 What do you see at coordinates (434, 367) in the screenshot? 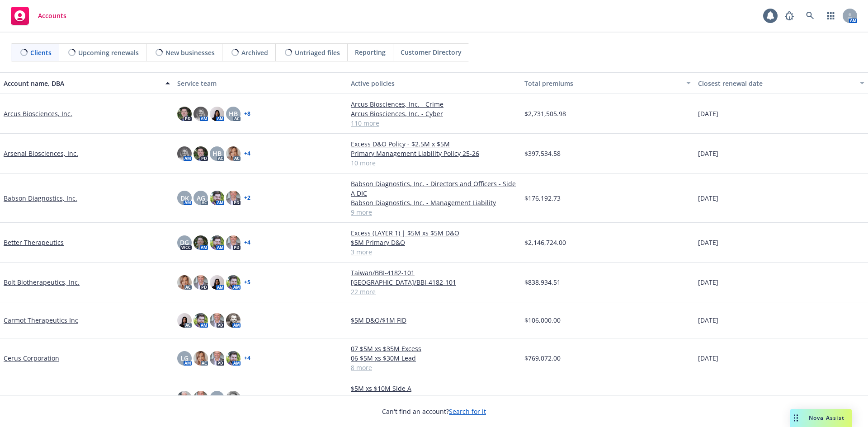
I see `a: 8 more` at bounding box center [434, 367].